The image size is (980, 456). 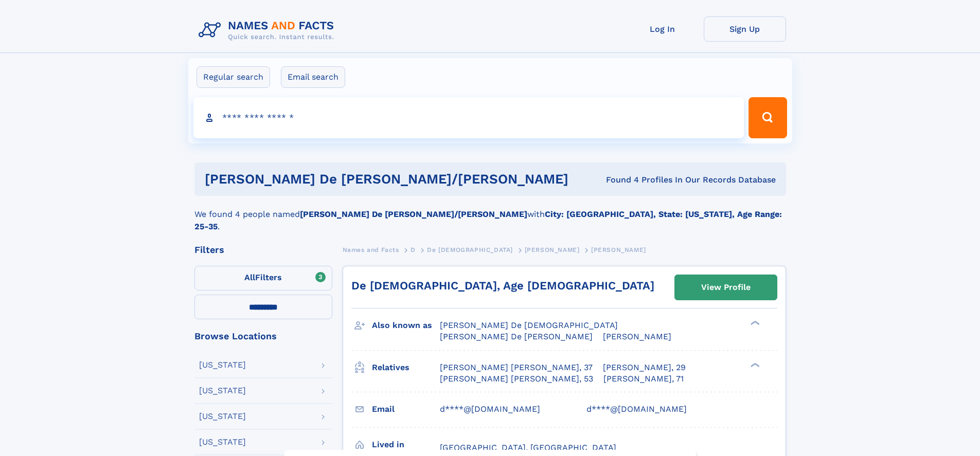 I want to click on a: D, so click(x=413, y=250).